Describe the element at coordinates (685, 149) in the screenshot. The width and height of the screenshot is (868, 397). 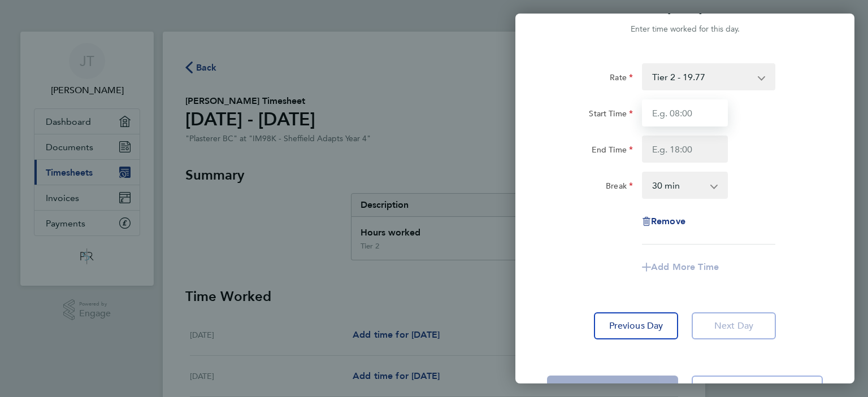
I see `input: E.g. 18:00` at that location.